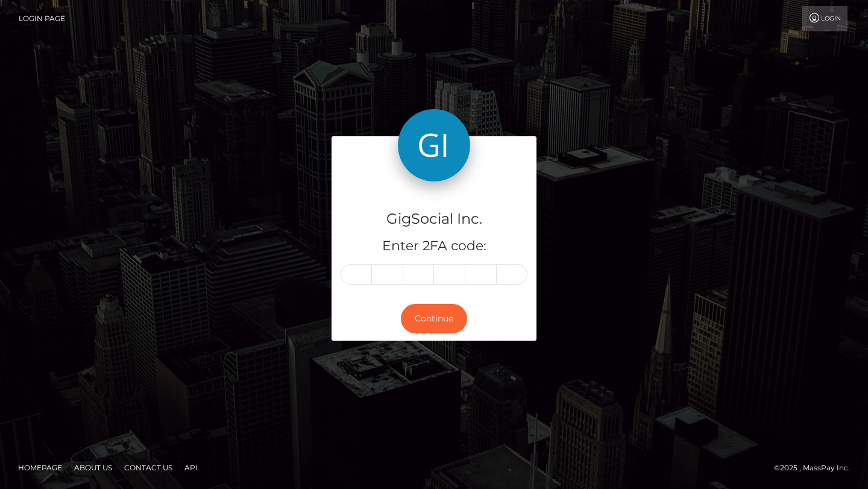 Image resolution: width=868 pixels, height=489 pixels. Describe the element at coordinates (191, 467) in the screenshot. I see `a: API` at that location.